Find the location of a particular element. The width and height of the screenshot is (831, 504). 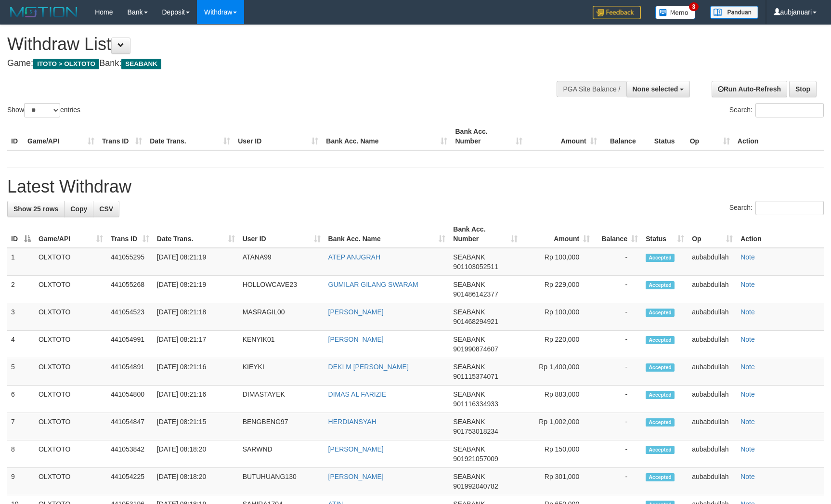

th: ID is located at coordinates (15, 136).